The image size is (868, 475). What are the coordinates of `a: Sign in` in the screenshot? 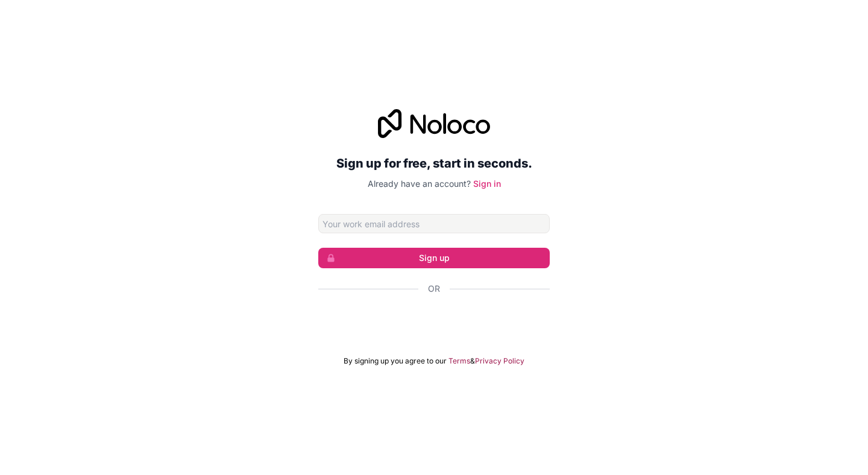 It's located at (487, 183).